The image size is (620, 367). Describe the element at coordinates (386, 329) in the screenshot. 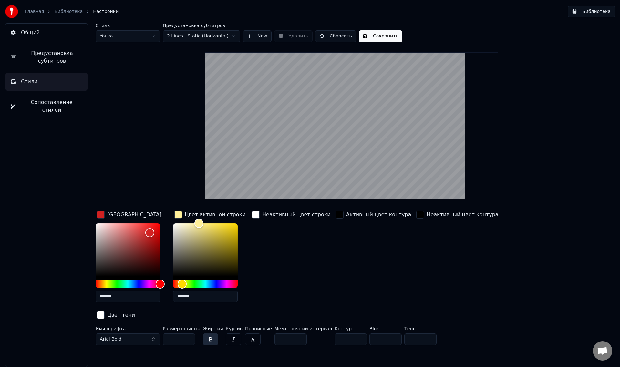

I see `label: Blur` at that location.